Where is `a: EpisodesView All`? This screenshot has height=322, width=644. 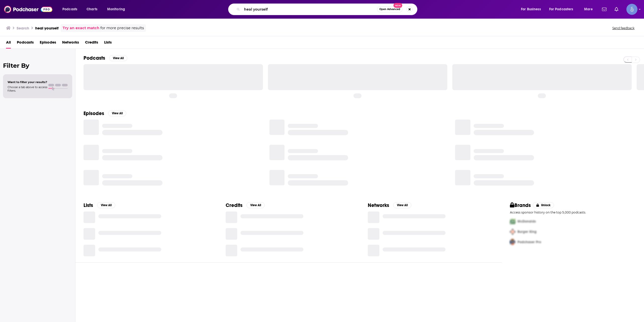 a: EpisodesView All is located at coordinates (105, 113).